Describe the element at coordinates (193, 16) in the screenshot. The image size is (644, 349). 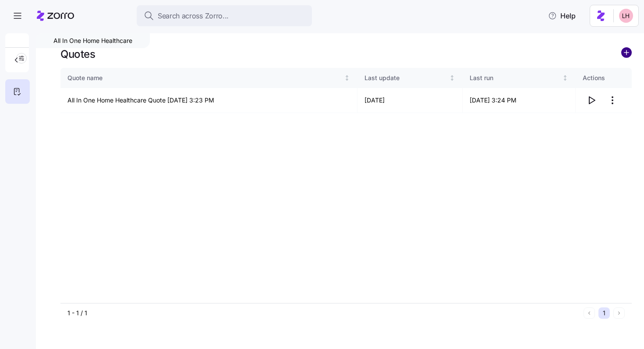
I see `span: Search across Zorro...` at that location.